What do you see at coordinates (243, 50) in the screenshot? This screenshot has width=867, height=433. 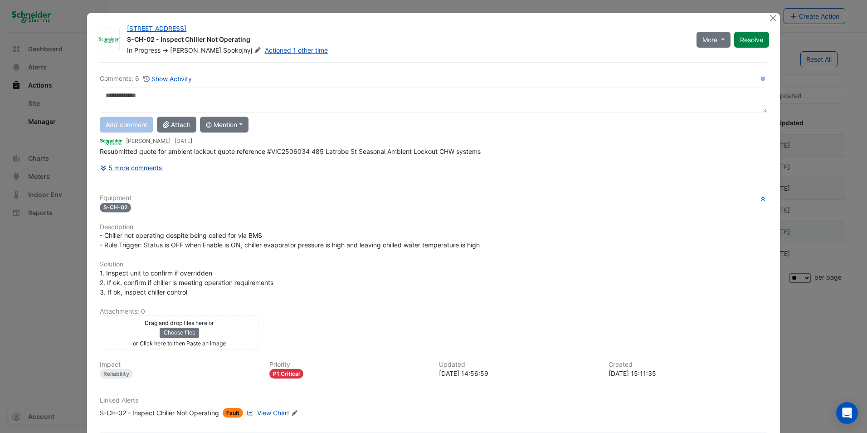 I see `span: Spokojnyj` at bounding box center [243, 50].